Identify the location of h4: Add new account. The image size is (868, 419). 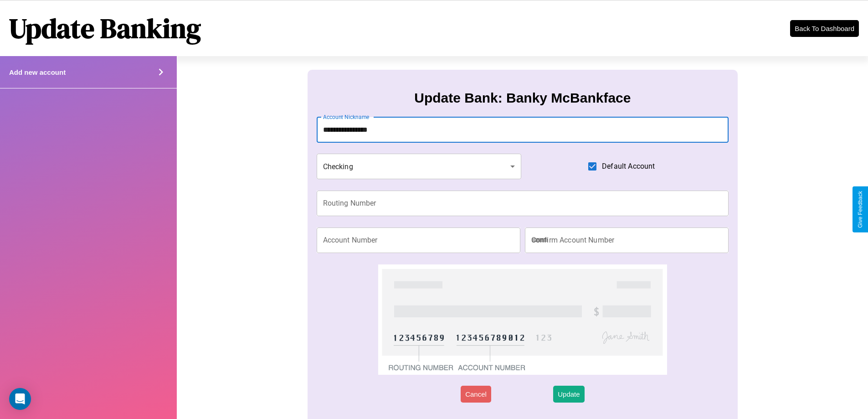
(37, 72).